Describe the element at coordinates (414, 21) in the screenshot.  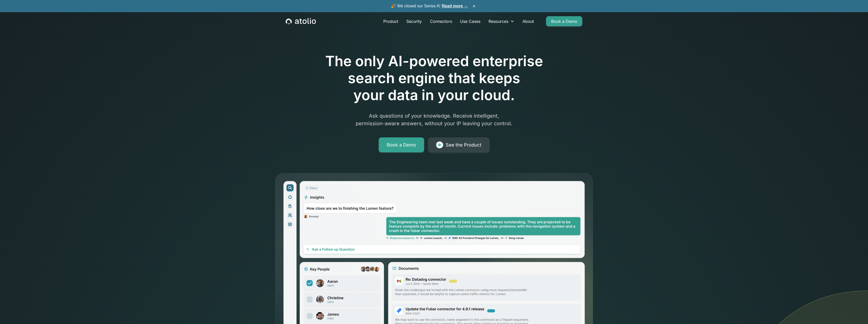
I see `a: Security` at that location.